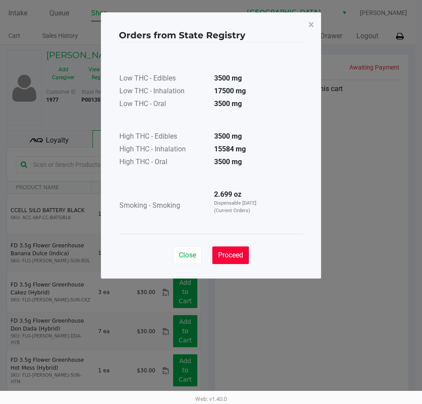  I want to click on td: Low THC - Edibles, so click(163, 79).